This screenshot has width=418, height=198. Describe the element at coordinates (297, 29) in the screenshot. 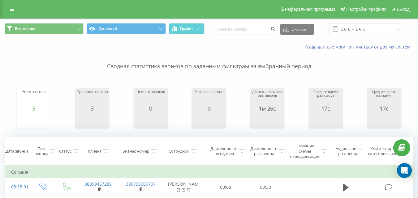

I see `button: Экспорт` at that location.